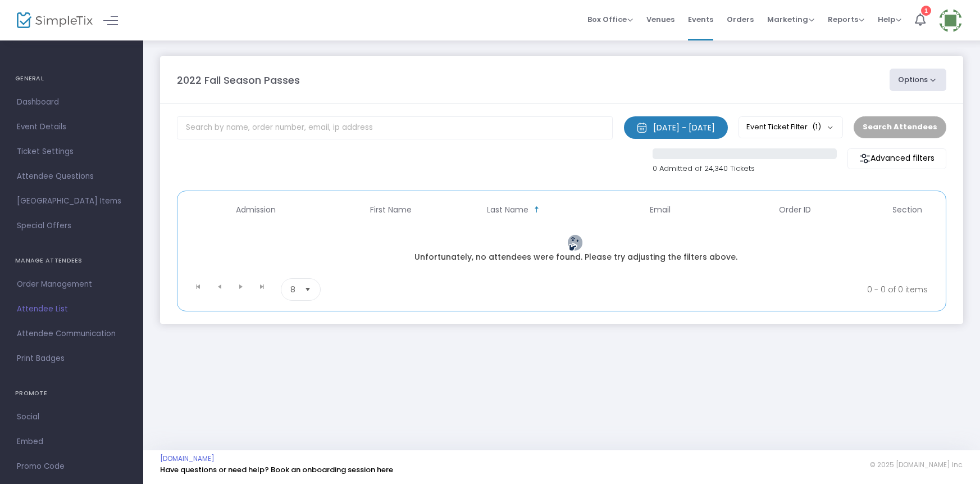 The height and width of the screenshot is (484, 980). What do you see at coordinates (745, 169) in the screenshot?
I see `p: 0 Admitted of 24,340 Tickets` at bounding box center [745, 169].